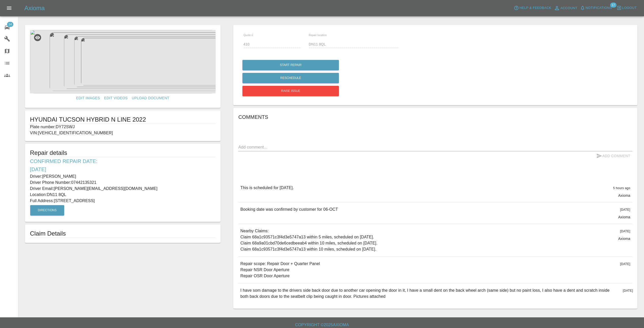 This screenshot has width=644, height=328. What do you see at coordinates (532, 8) in the screenshot?
I see `button: Help & Feedback` at bounding box center [532, 8].